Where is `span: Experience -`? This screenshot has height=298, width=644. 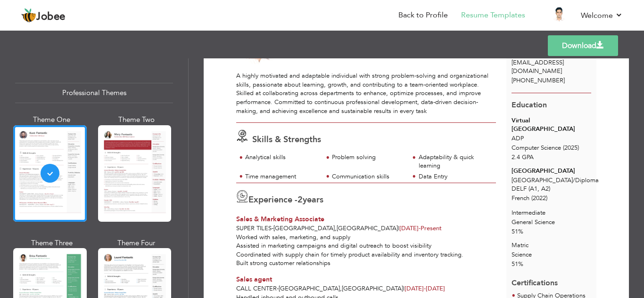 span: Experience - is located at coordinates (273, 200).